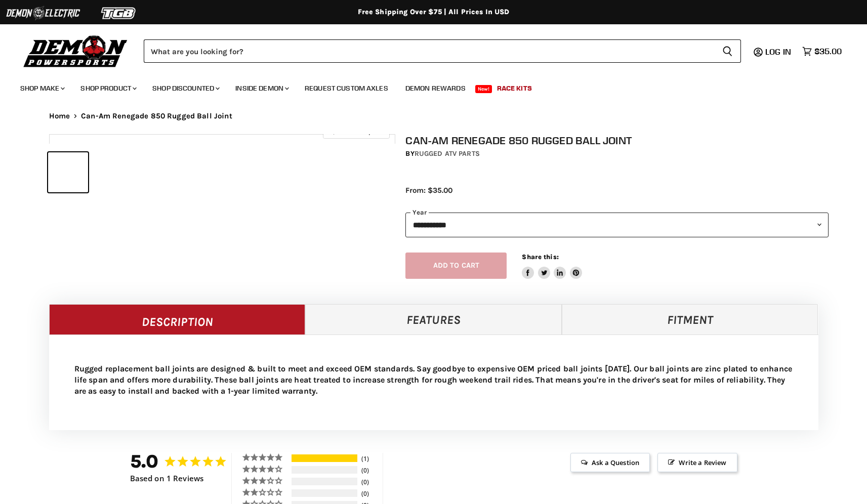 Image resolution: width=867 pixels, height=504 pixels. What do you see at coordinates (690, 319) in the screenshot?
I see `a: Fitment` at bounding box center [690, 319].